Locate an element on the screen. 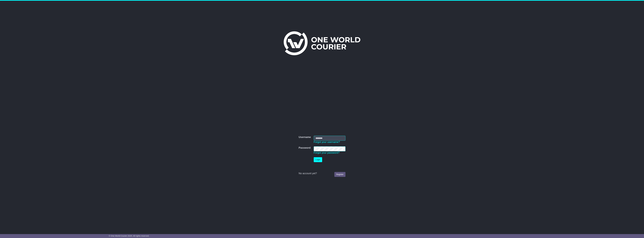 The image size is (644, 238). div: No account yet? is located at coordinates (322, 174).